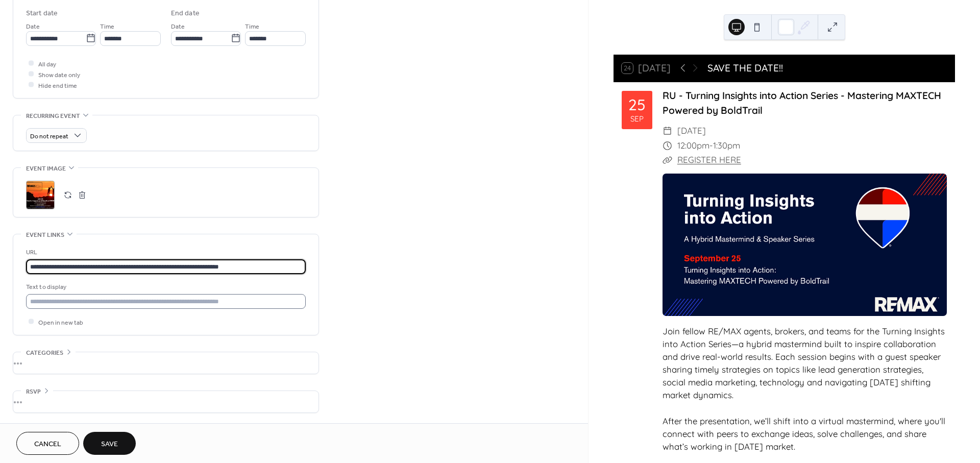  What do you see at coordinates (693, 145) in the screenshot?
I see `span: 12:00pm` at bounding box center [693, 145].